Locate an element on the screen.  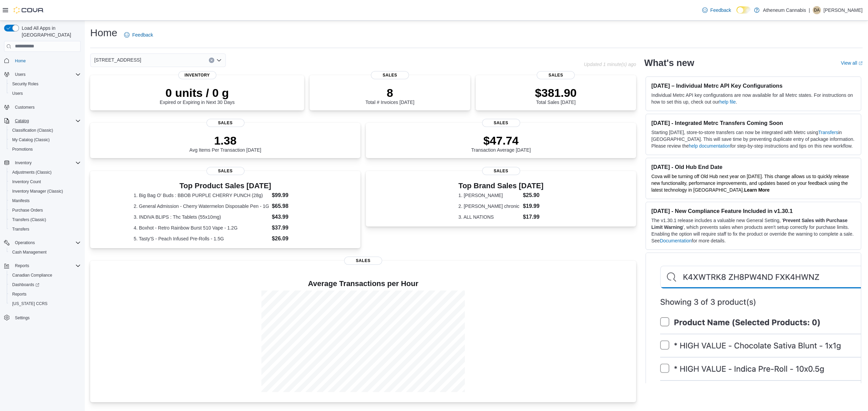
span: Home is located at coordinates (47, 61).